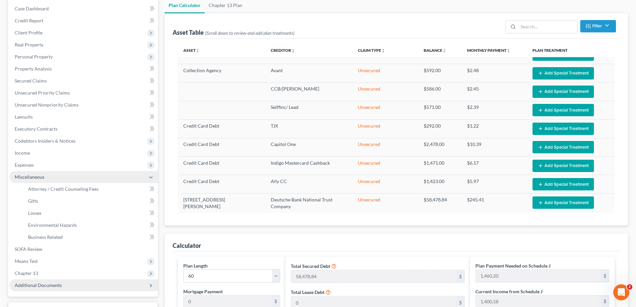 This screenshot has width=636, height=307. Describe the element at coordinates (440, 147) in the screenshot. I see `td: $2,478.00` at that location.